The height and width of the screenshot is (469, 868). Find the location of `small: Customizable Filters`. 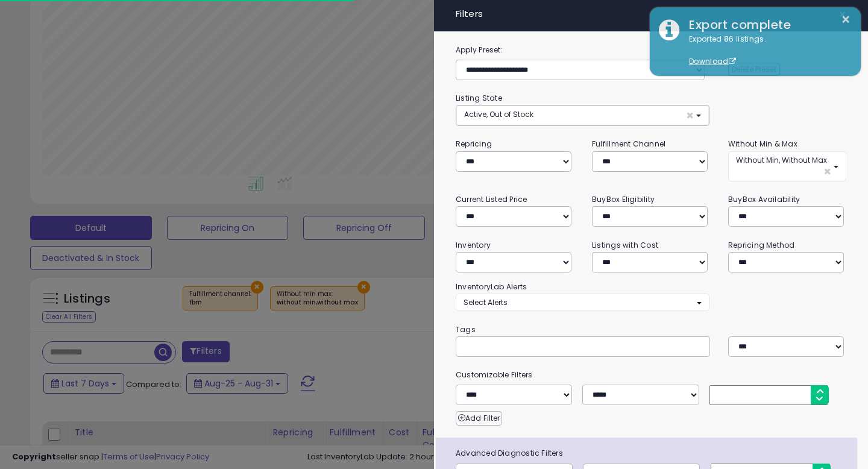

small: Customizable Filters is located at coordinates (651, 374).